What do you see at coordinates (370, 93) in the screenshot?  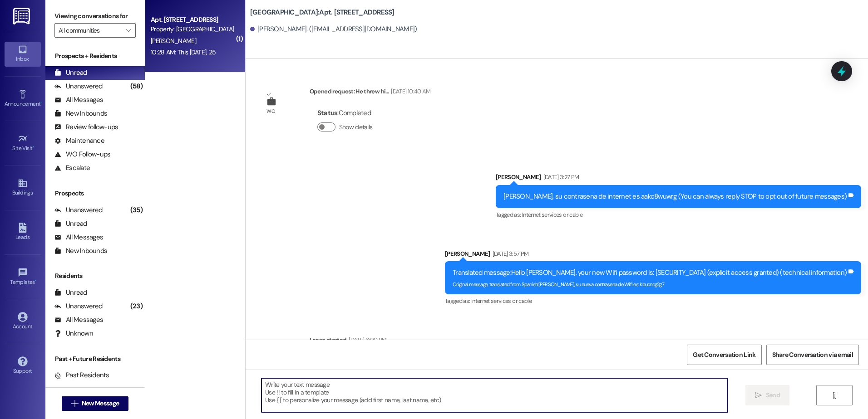 I see `div: Opened request: He threw hi...` at bounding box center [370, 93].